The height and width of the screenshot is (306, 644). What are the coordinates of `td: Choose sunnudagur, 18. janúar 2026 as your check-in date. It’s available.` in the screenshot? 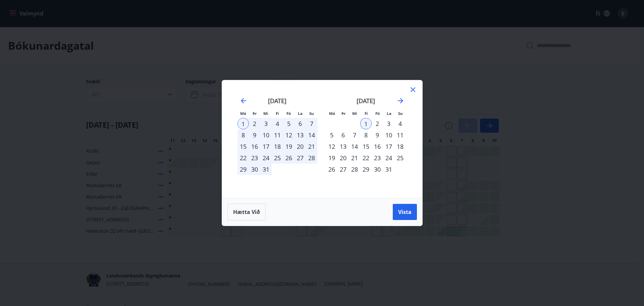 It's located at (400, 147).